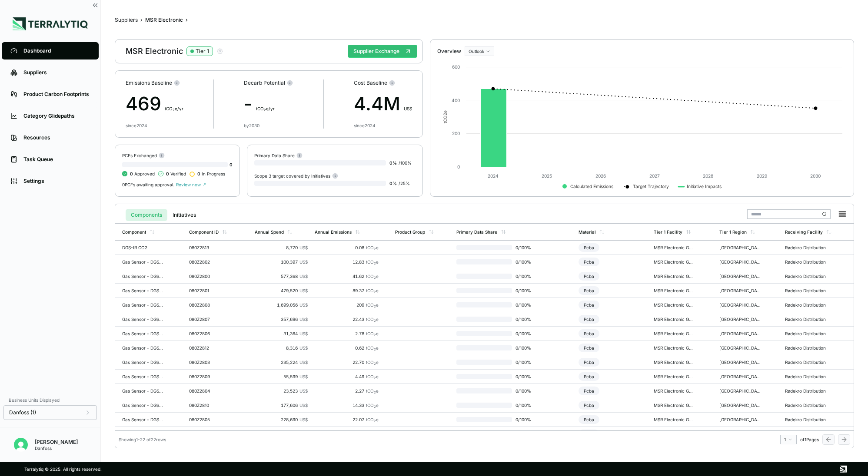  Describe the element at coordinates (282, 377) in the screenshot. I see `div: 55,599` at that location.